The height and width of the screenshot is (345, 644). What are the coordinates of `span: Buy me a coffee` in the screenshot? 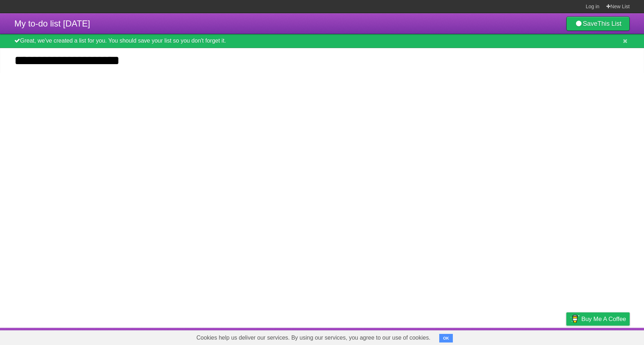 It's located at (604, 319).